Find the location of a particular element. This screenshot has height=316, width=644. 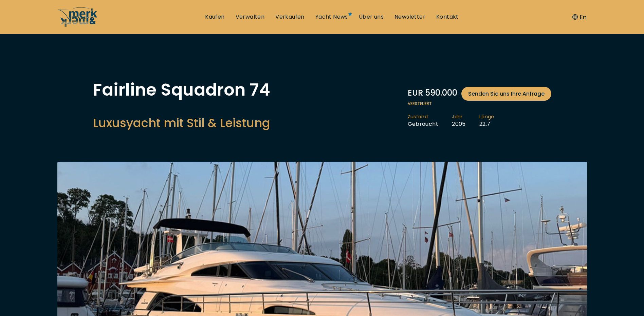

a: Verkaufen is located at coordinates (290, 17).